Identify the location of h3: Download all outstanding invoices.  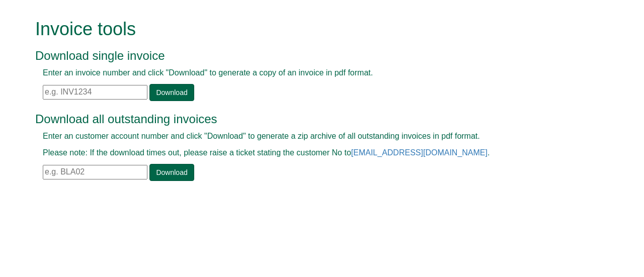
(311, 120).